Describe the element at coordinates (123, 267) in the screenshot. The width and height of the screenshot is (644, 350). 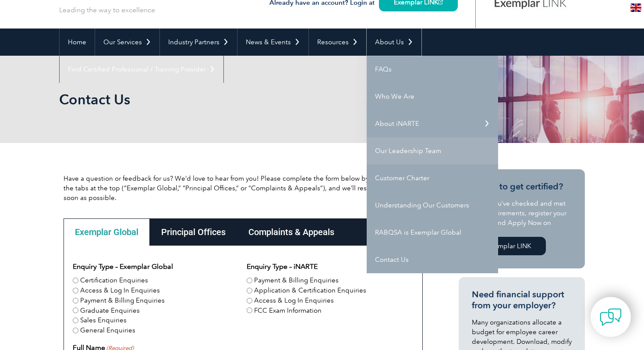
I see `legend: Enquiry Type – Exemplar Global` at that location.